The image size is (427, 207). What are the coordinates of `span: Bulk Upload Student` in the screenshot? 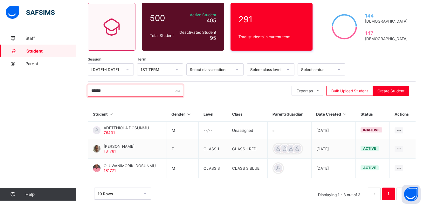 It's located at (349, 91).